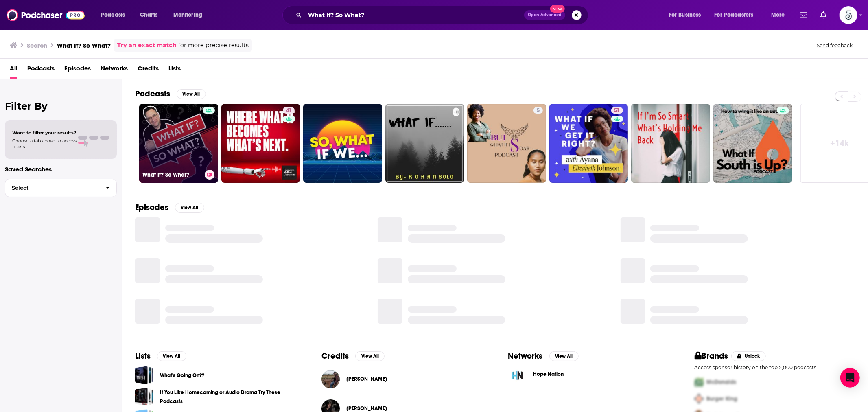 Image resolution: width=868 pixels, height=412 pixels. Describe the element at coordinates (721, 382) in the screenshot. I see `span: McDonalds` at that location.